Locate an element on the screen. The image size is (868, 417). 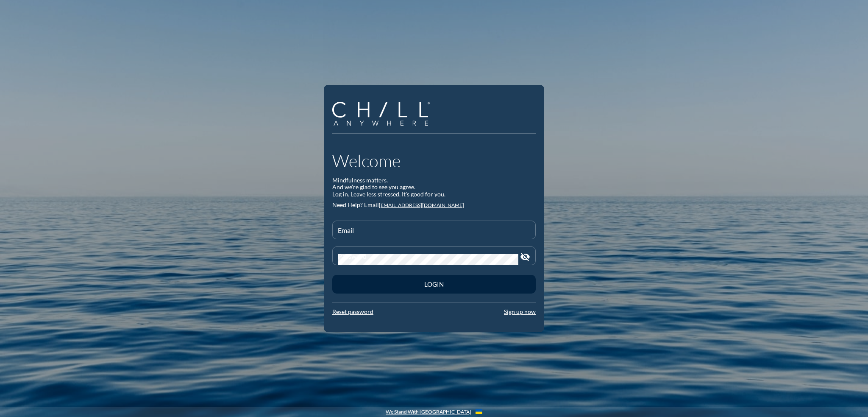
div: Mindfulness matters. And we’re glad to see you agree. Log in. Leave less stressed. It’s good for ... is located at coordinates (434, 188).